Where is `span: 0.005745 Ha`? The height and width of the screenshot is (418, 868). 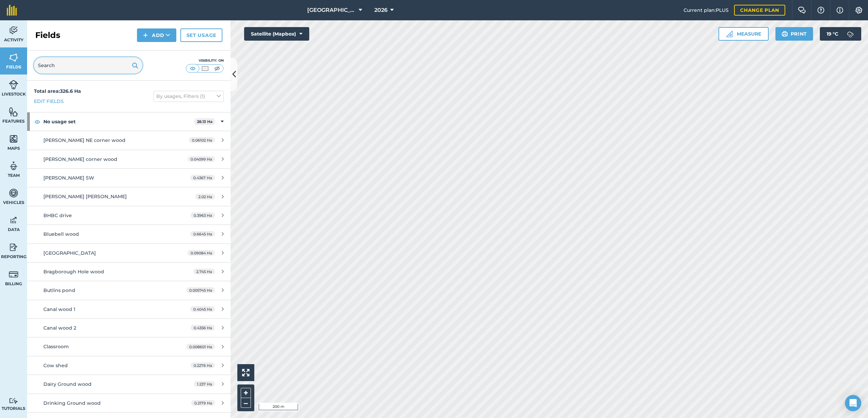
span: 0.005745 Ha is located at coordinates (201, 290).